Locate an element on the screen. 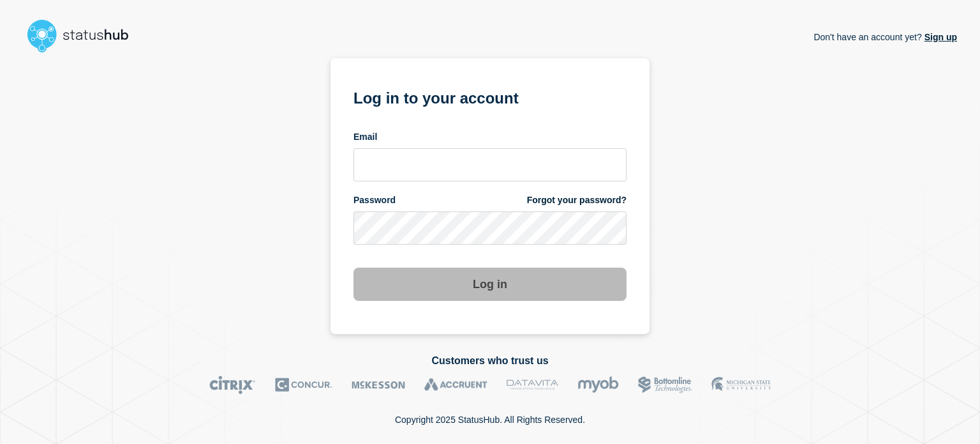 This screenshot has width=980, height=444. h1: Log in to your account is located at coordinates (490, 96).